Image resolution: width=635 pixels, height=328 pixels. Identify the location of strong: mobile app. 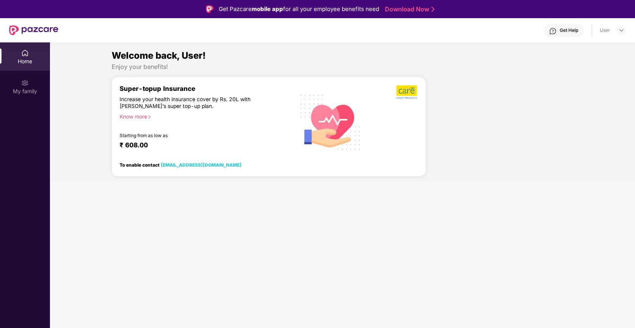
(267, 9).